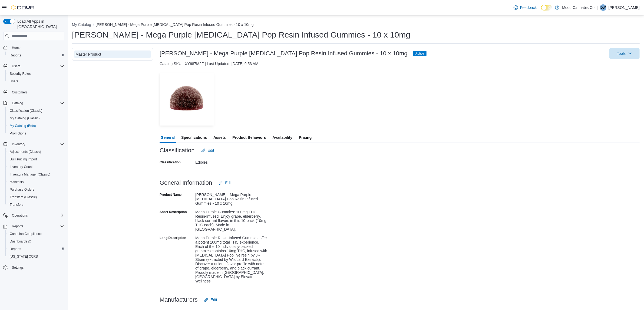  What do you see at coordinates (20, 92) in the screenshot?
I see `a: Customers` at bounding box center [20, 92].